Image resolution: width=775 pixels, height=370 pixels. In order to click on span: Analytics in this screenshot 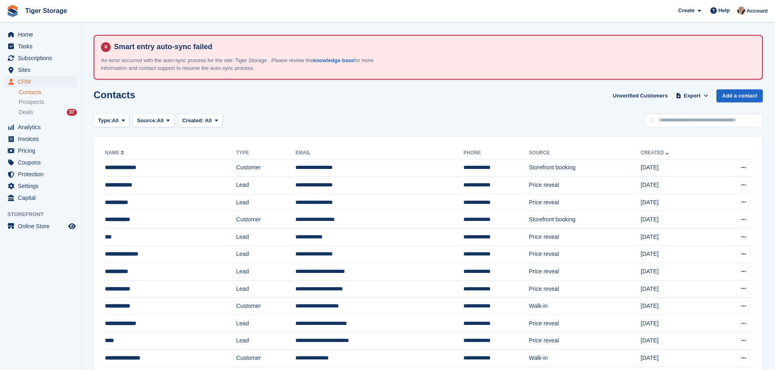, I will do `click(42, 127)`.